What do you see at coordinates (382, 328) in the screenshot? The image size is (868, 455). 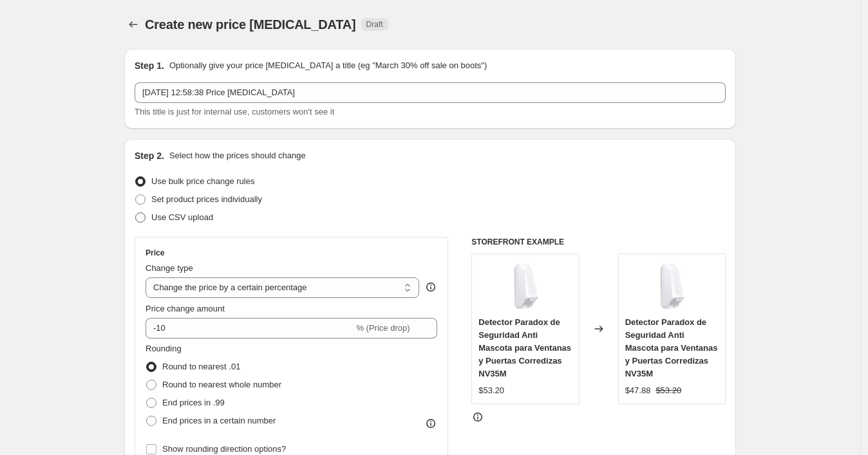 I see `span: % (Price drop)` at bounding box center [382, 328].